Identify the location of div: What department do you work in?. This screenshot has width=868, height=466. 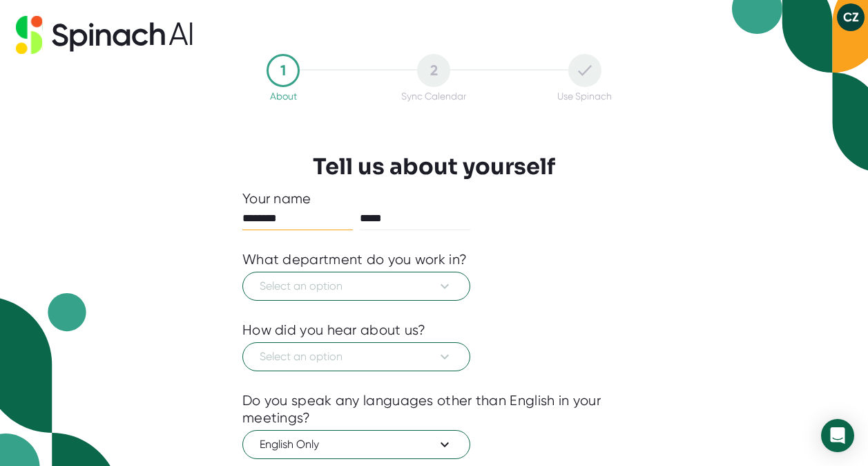
(354, 259).